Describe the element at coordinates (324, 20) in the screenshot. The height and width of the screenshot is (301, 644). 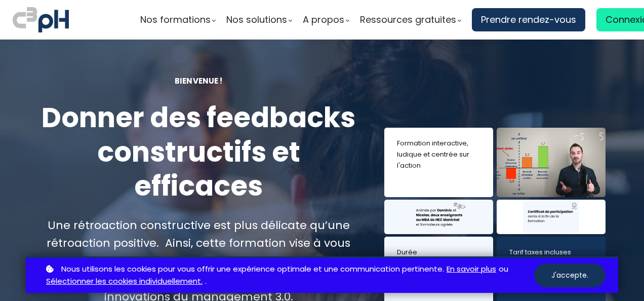
I see `span: A propos` at that location.